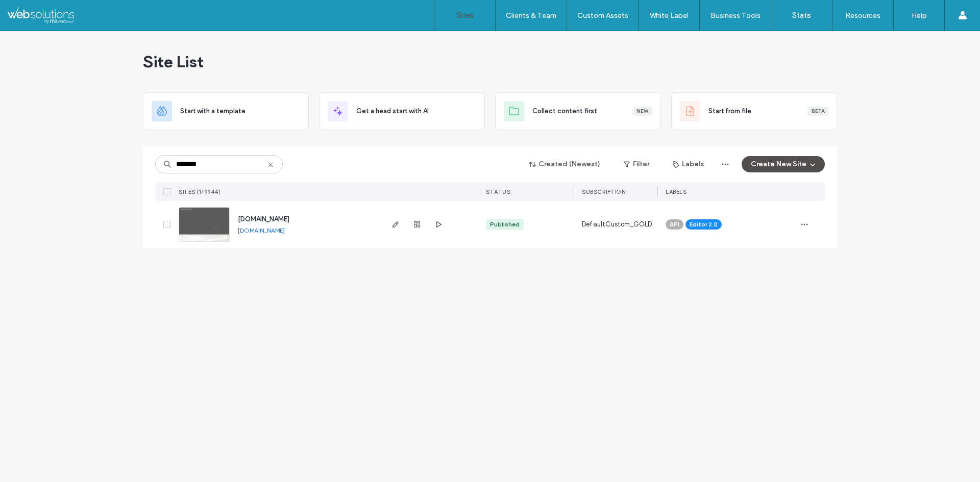  I want to click on button: Create New Site, so click(783, 164).